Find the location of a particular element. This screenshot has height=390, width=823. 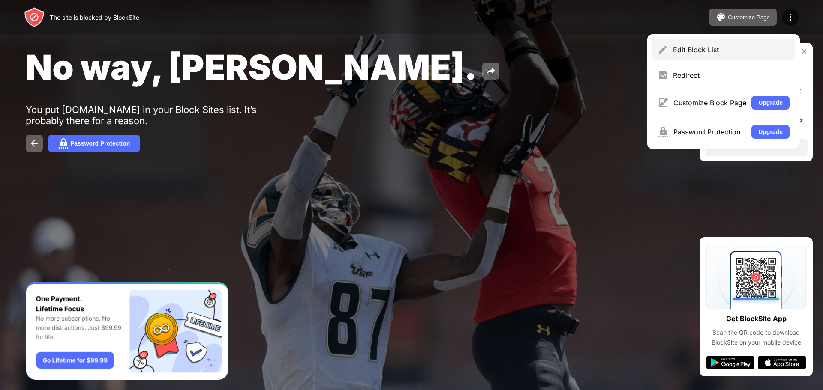

img: back.svg is located at coordinates (34, 144).